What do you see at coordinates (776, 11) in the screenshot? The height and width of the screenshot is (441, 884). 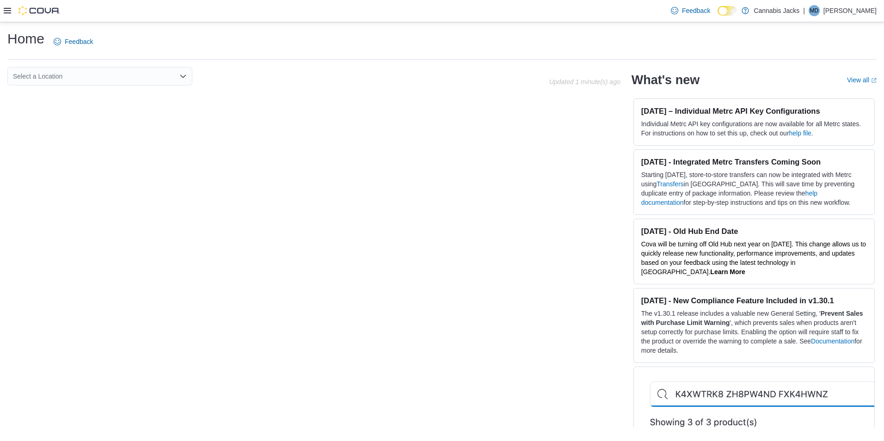 I see `p: Cannabis Jacks` at bounding box center [776, 11].